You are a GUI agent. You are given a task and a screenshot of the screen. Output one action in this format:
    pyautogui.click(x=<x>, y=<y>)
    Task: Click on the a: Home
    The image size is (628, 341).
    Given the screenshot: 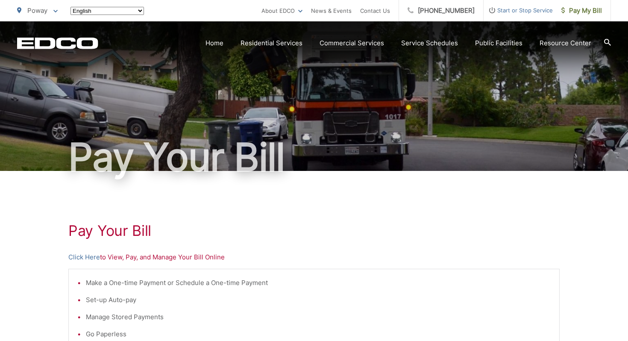 What is the action you would take?
    pyautogui.click(x=214, y=43)
    